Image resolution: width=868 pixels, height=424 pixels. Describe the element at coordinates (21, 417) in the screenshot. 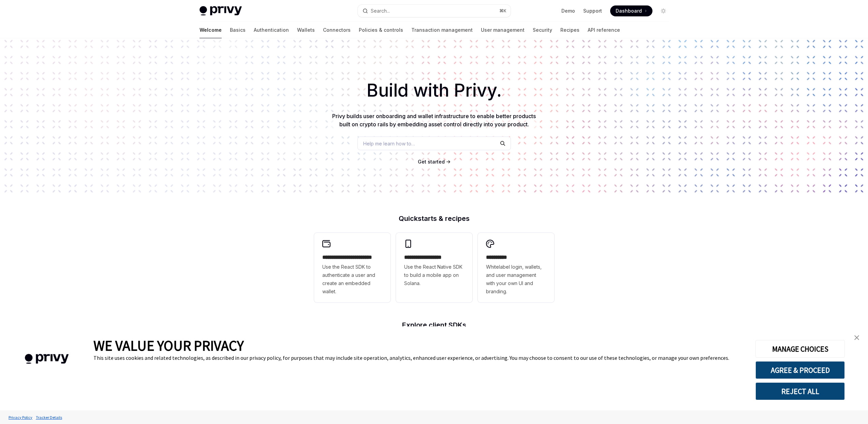

I see `a: Privacy Policy` at that location.